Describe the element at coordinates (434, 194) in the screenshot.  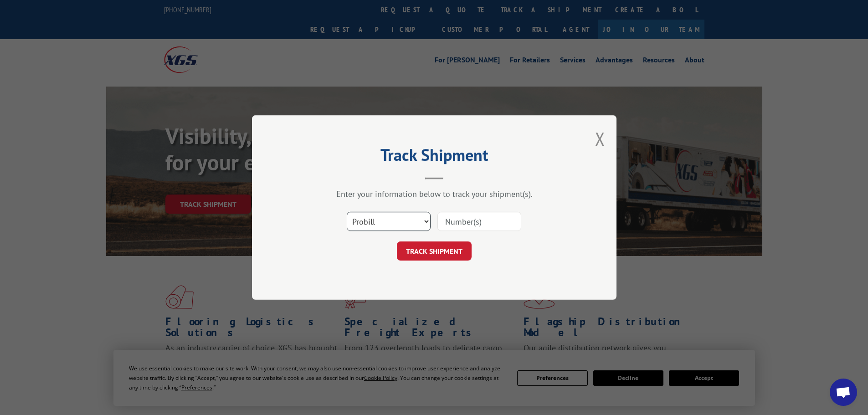
I see `div: Enter your information below to track your shipment(s).` at that location.